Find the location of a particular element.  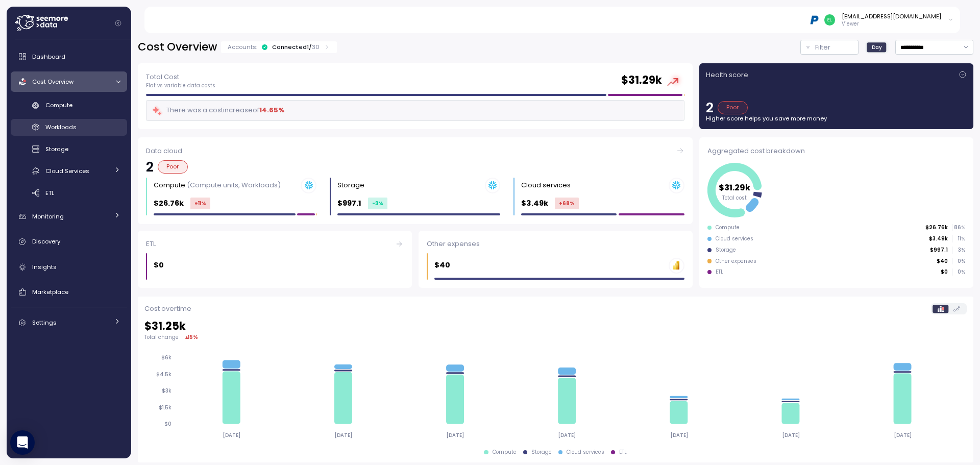

a: Cost Overview is located at coordinates (69, 81).